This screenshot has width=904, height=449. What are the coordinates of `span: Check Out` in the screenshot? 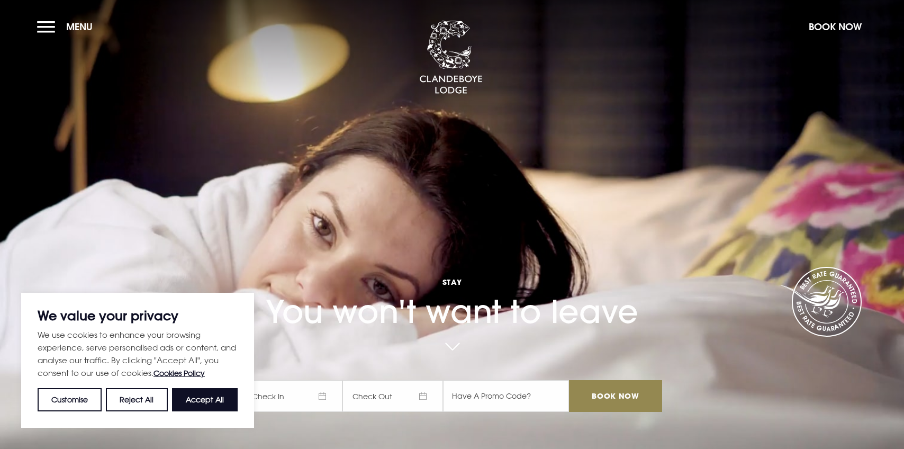 It's located at (393, 396).